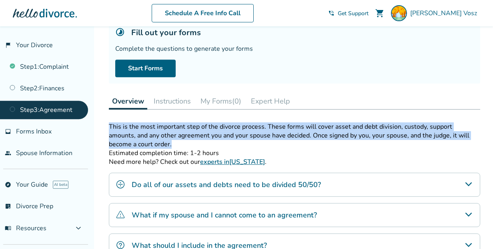  Describe the element at coordinates (120, 184) in the screenshot. I see `img: Do all of our assets and debts need to be divided 50/50?` at that location.